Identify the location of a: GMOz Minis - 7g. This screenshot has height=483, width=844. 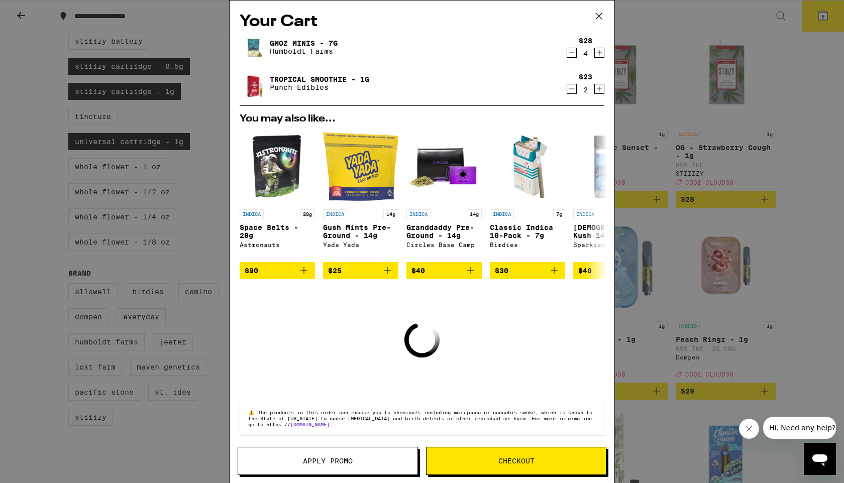
(304, 43).